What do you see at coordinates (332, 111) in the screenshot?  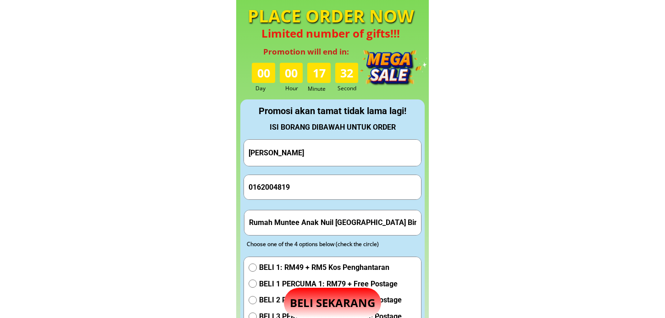 I see `div: Promosi akan tamat tidak lama lagi!` at bounding box center [332, 111].